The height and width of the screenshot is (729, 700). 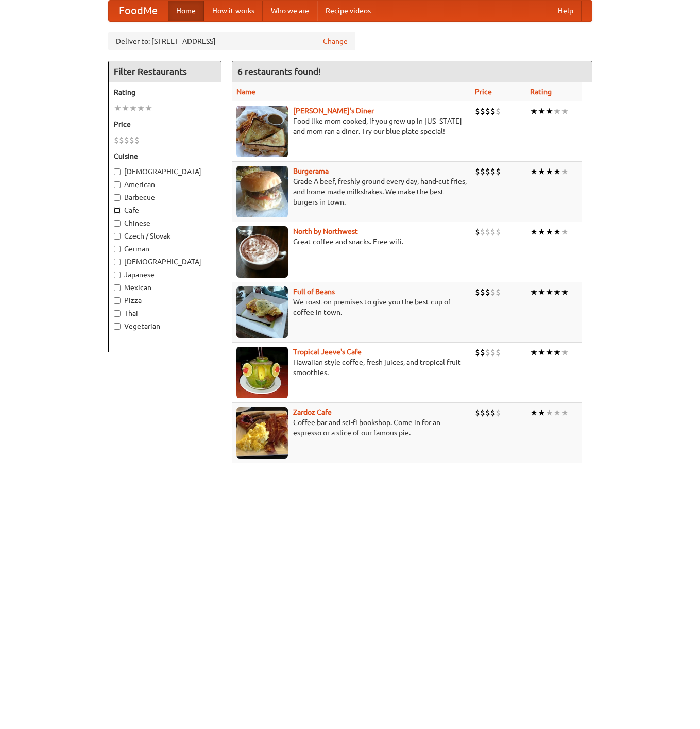 I want to click on b: Burgerama, so click(x=311, y=171).